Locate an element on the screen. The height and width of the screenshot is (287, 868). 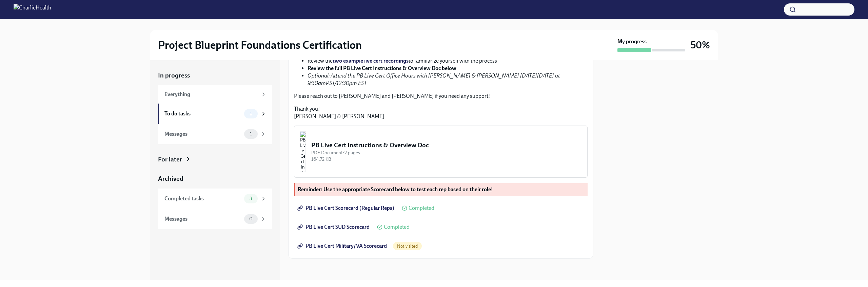
div: Completed tasks is located at coordinates (203, 199).